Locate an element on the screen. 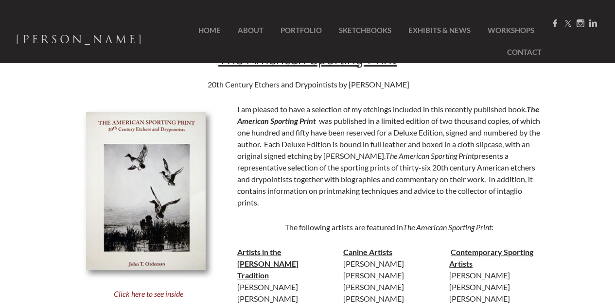 The height and width of the screenshot is (307, 615). strong: The American Sporting Print is located at coordinates (388, 115).